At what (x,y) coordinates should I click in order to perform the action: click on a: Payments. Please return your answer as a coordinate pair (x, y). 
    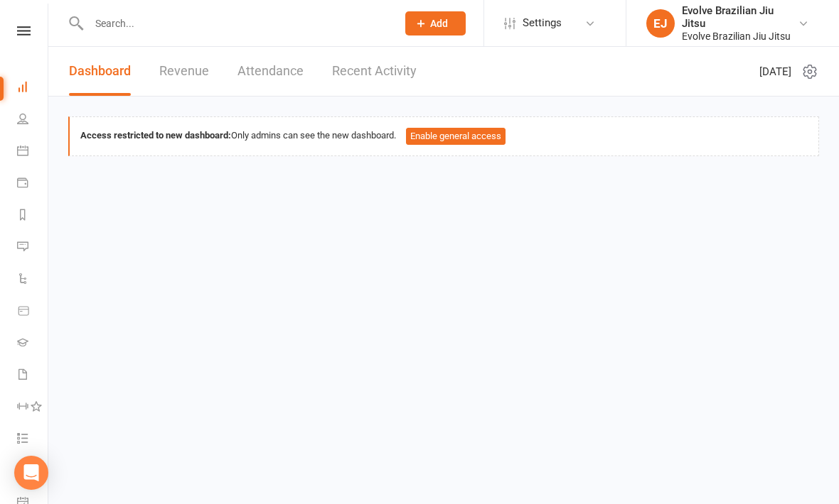
    Looking at the image, I should click on (33, 184).